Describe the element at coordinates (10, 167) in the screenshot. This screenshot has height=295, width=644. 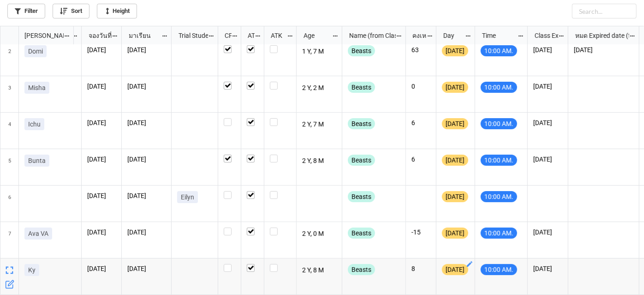
I see `span: 5` at that location.